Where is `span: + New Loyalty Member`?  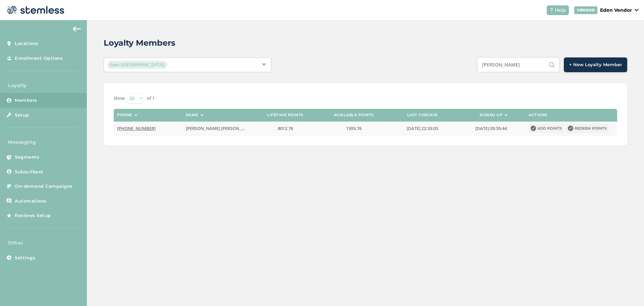
span: + New Loyalty Member is located at coordinates (595, 65).